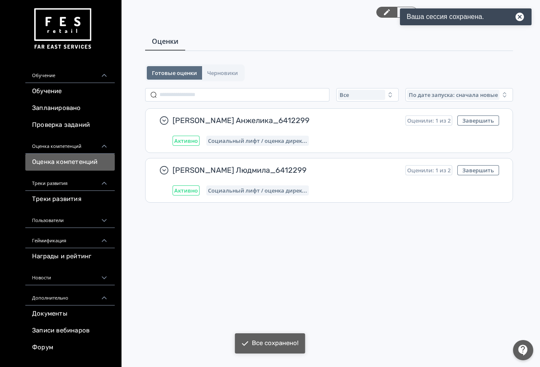  What do you see at coordinates (459, 95) in the screenshot?
I see `button: По дате запуска: сначала новые` at bounding box center [459, 95].